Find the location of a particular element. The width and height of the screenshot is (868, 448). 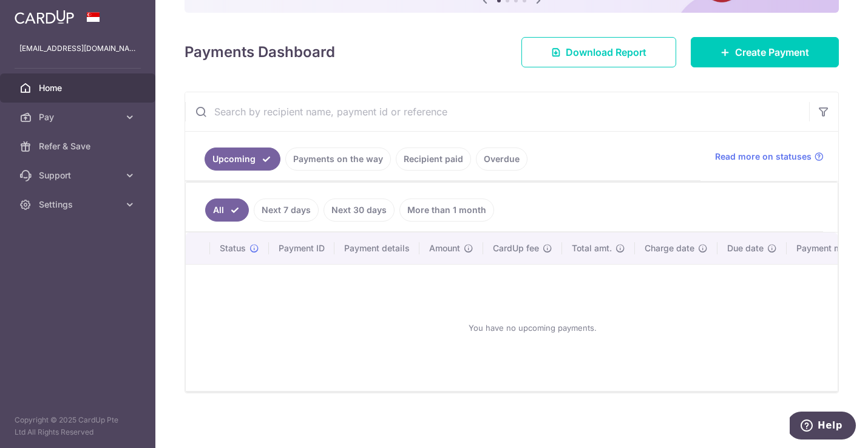

a: Payments on the way is located at coordinates (338, 159).